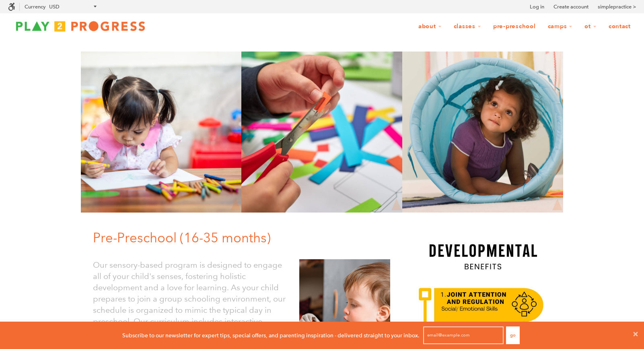 The height and width of the screenshot is (349, 644). I want to click on p: Subscribe to our newsletter for expert tips, special offers, and parenting inspiration - delivere..., so click(270, 336).